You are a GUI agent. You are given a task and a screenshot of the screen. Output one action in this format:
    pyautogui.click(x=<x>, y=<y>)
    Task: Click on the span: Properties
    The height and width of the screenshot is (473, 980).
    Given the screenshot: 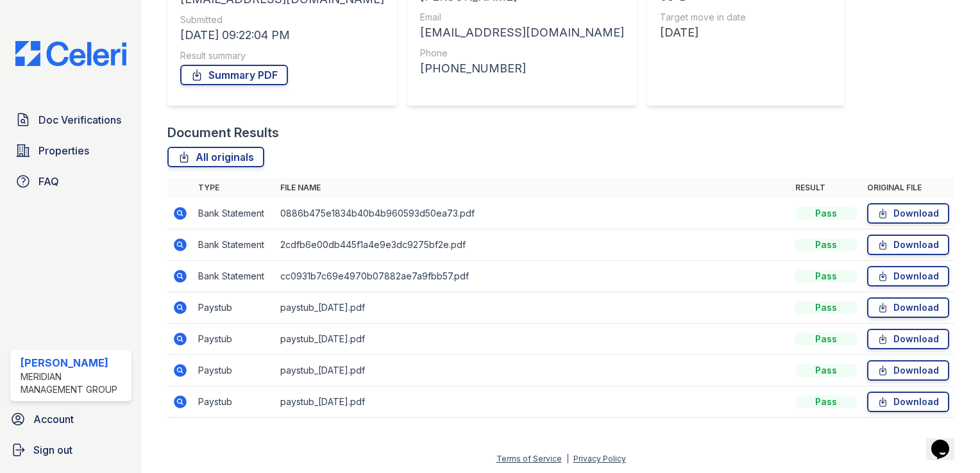 What is the action you would take?
    pyautogui.click(x=64, y=151)
    